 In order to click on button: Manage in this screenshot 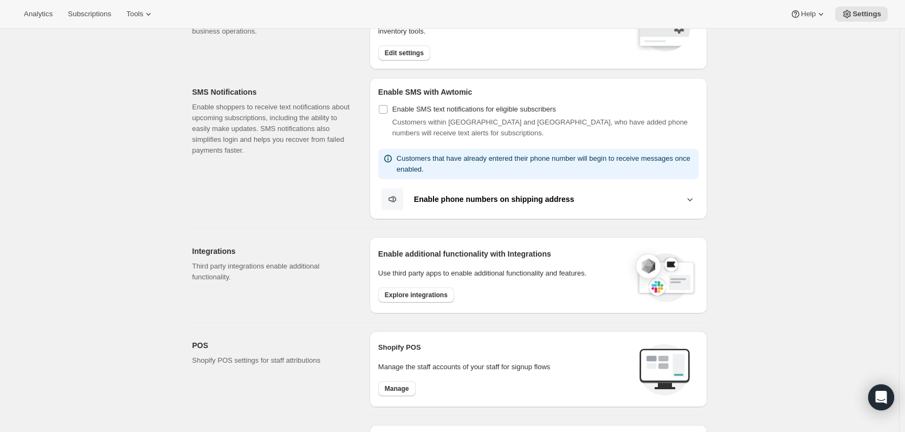, I will do `click(397, 389)`.